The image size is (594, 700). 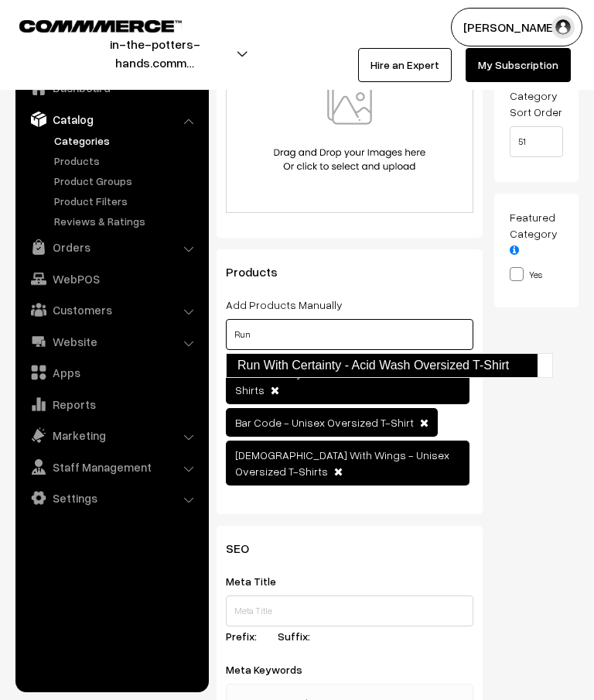 I want to click on a: Website, so click(x=111, y=342).